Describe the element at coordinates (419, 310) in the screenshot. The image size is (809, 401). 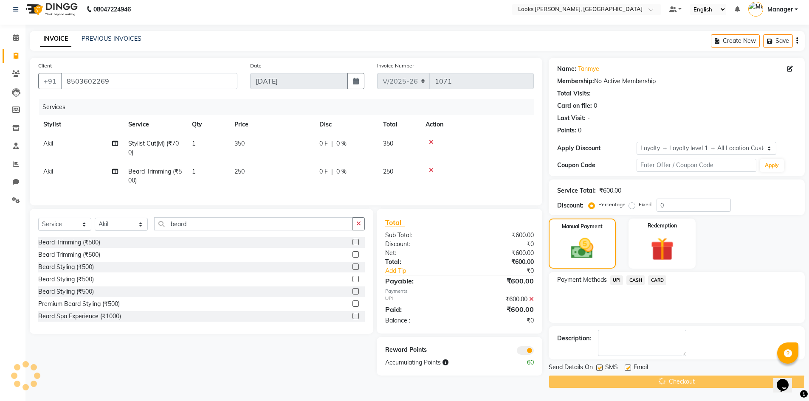
I see `div: Paid:` at that location.